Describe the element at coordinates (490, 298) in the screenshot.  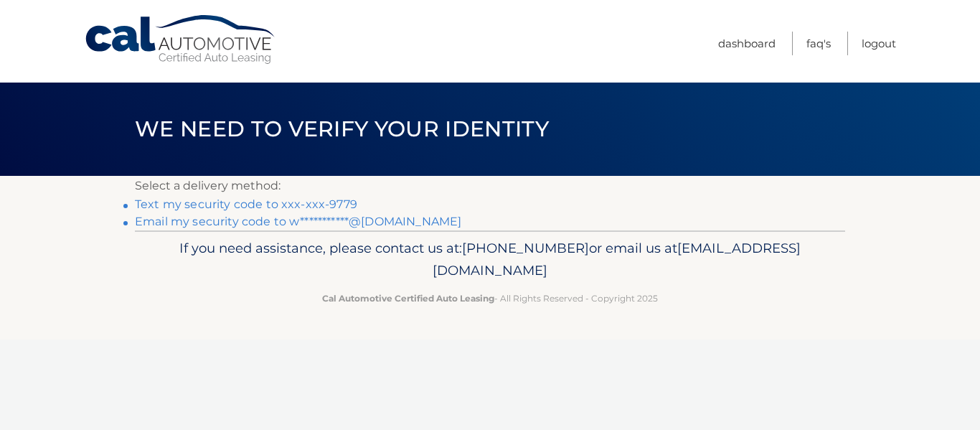
I see `p: - All Rights Reserved - Copyright 2025` at that location.